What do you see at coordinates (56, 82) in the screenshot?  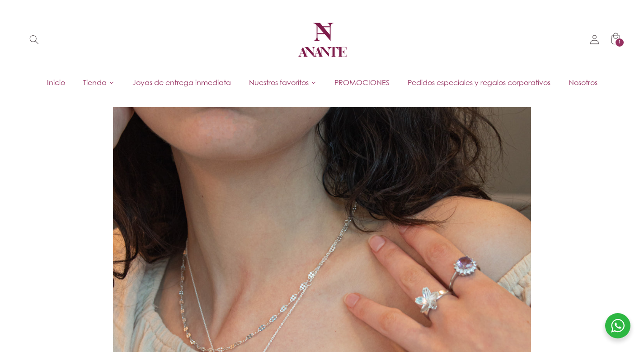 I see `span: Inicio` at bounding box center [56, 82].